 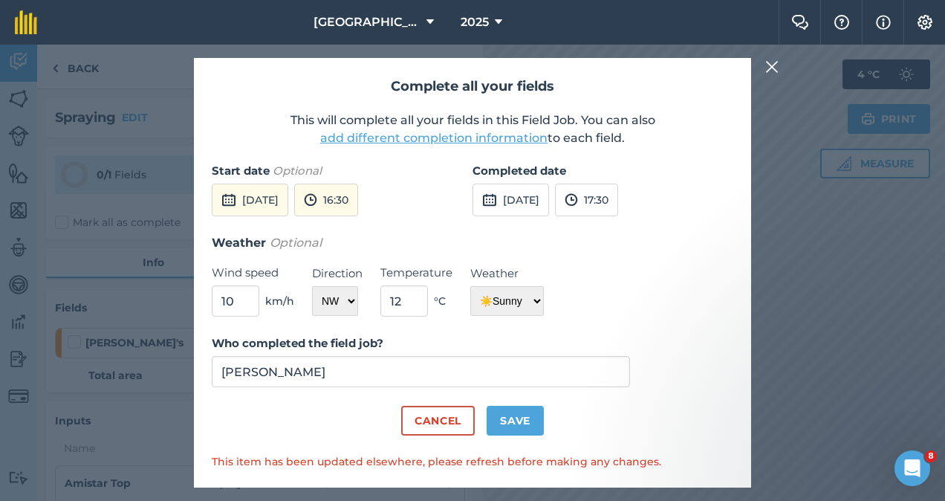 What do you see at coordinates (883, 22) in the screenshot?
I see `img: svg+xml;base64,PHN2ZyB4bWxucz0iaHR0cDovL3d3dy53My5vcmcvMjAwMC9zdmciIHdpZHRoPSIxNyIgaGVpZ2h0PSIxNy...` at bounding box center [883, 22].